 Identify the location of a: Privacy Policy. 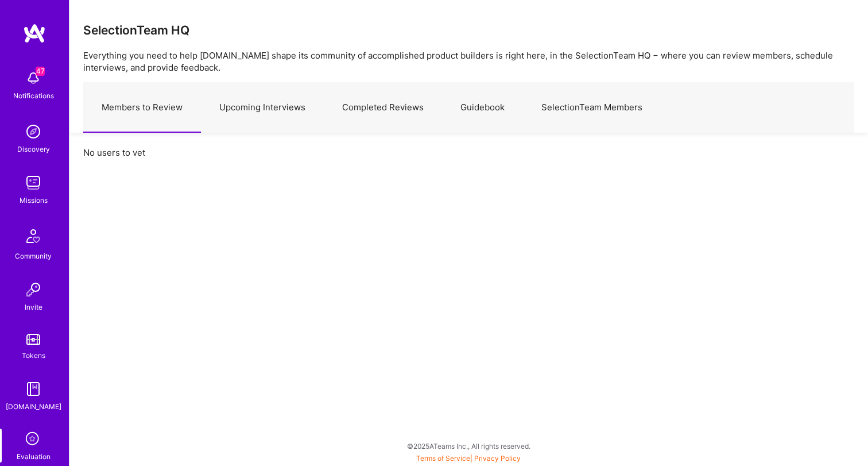
(497, 458).